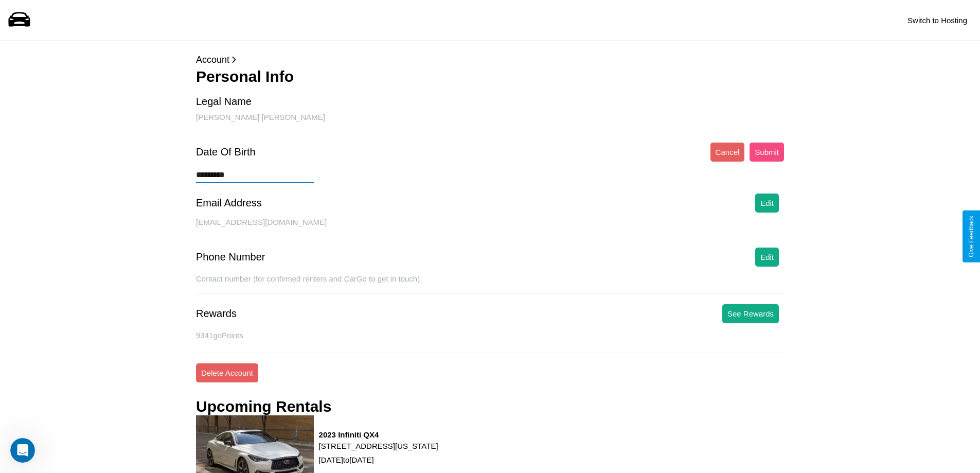  Describe the element at coordinates (490, 60) in the screenshot. I see `p: Account` at that location.